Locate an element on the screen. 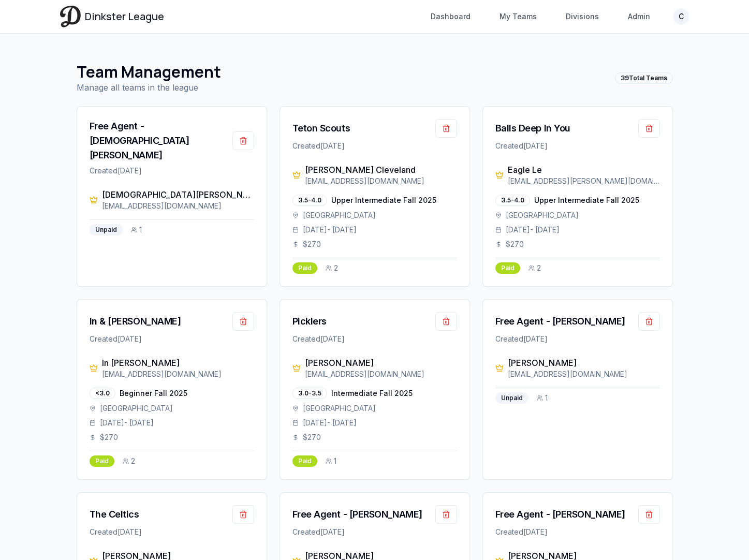  span: Beginner Fall 2025 is located at coordinates (153, 393).